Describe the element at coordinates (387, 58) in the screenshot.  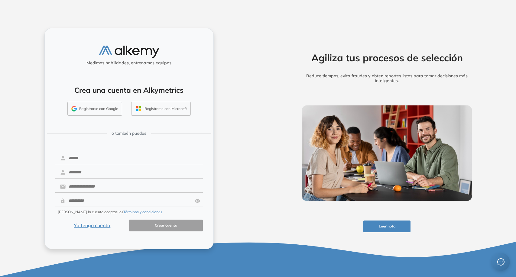
I see `h2: Agiliza tus procesos de selección` at that location.